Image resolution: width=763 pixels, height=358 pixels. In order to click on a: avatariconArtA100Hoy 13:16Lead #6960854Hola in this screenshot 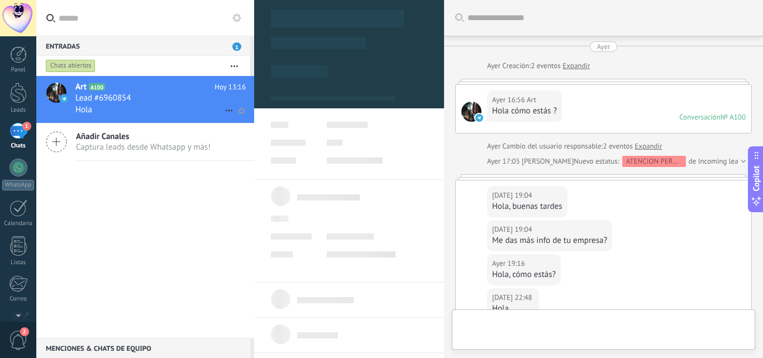, I will do `click(145, 99)`.